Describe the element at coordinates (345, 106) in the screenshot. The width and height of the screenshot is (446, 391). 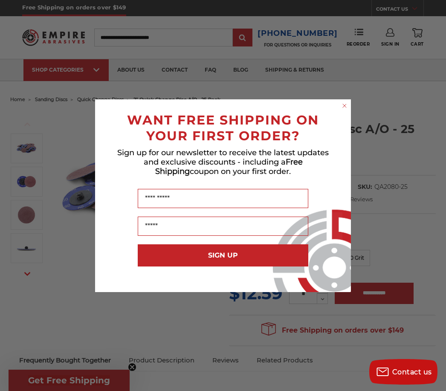
I see `button: Close dialog` at that location.